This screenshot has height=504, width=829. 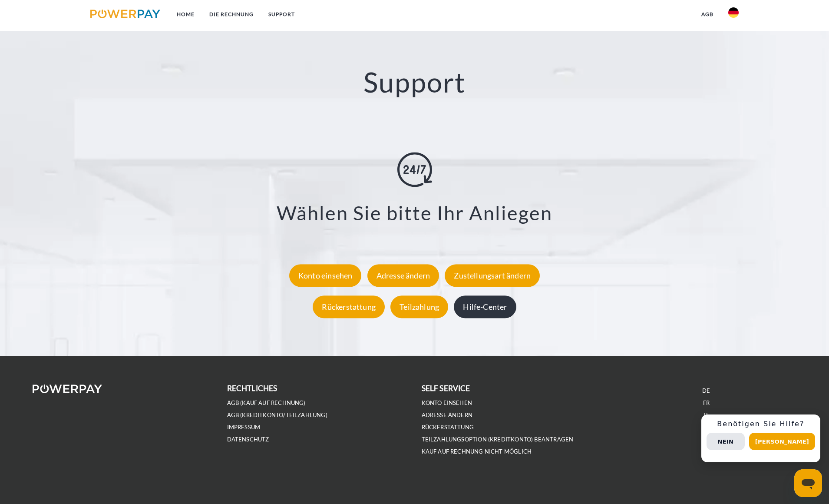 I want to click on div: Schnellhilfe, so click(x=761, y=438).